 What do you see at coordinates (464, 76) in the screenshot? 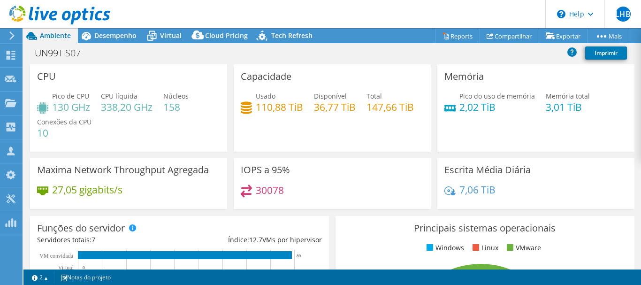
I see `h3: Memória` at bounding box center [464, 76].